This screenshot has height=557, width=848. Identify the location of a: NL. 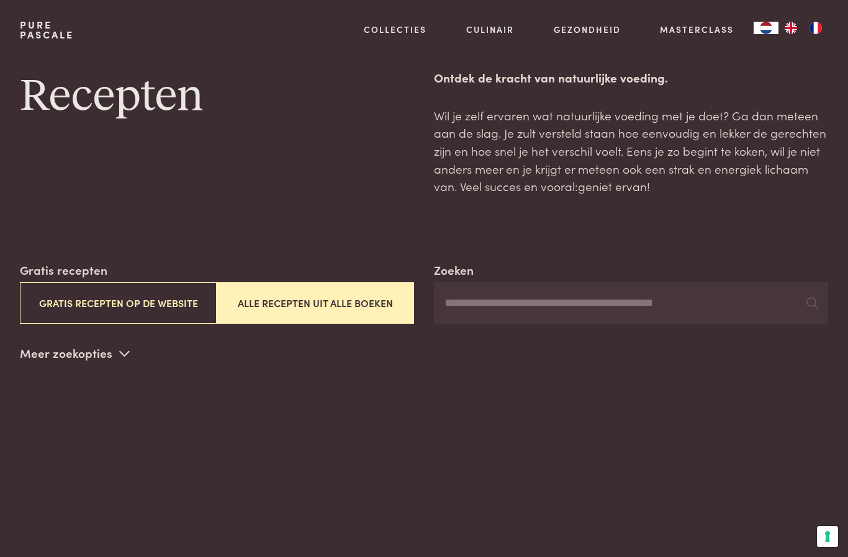
(766, 28).